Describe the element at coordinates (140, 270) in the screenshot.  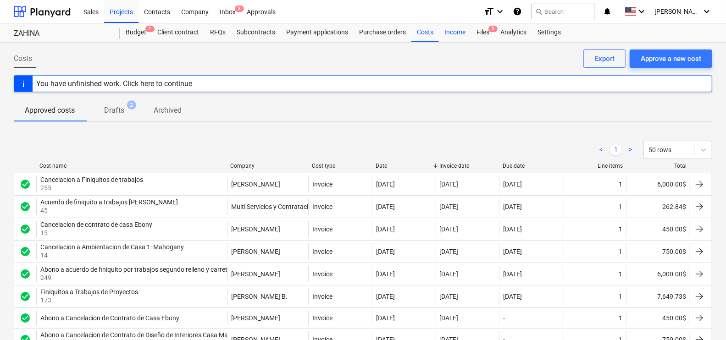
I see `div: Abono a acuerdo de finiquito por trabajos segundo relleno y carreteras` at that location.